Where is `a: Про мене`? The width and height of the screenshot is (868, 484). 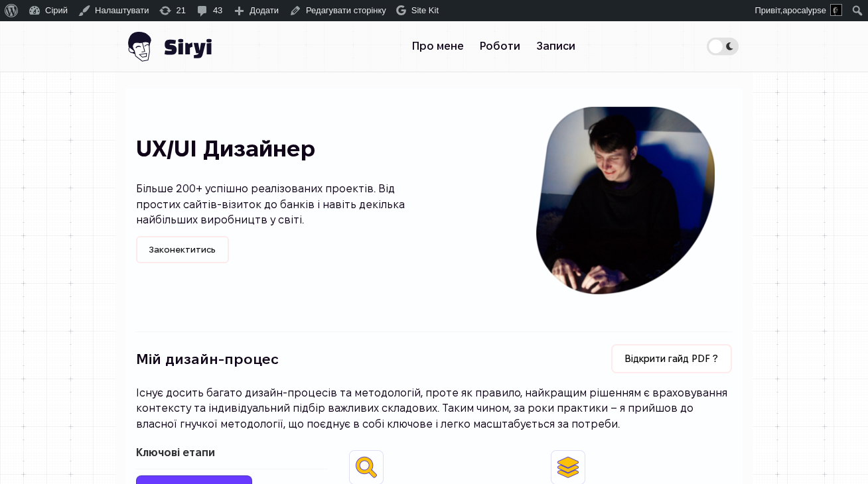 a: Про мене is located at coordinates (438, 46).